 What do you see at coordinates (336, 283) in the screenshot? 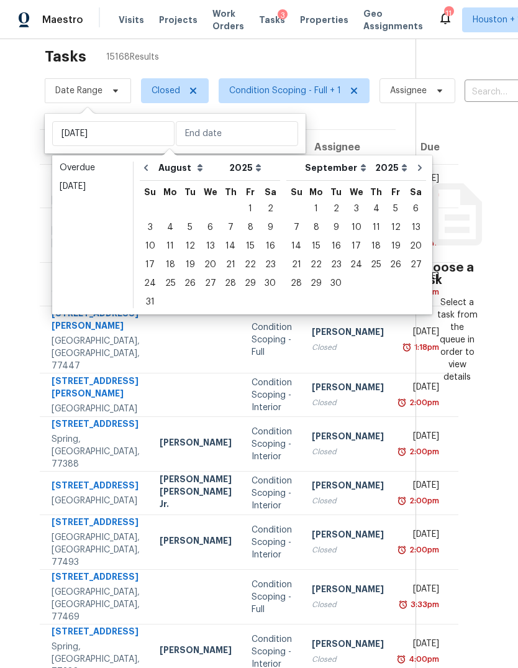
I see `div: Tue Sep 30 2025` at bounding box center [336, 283].